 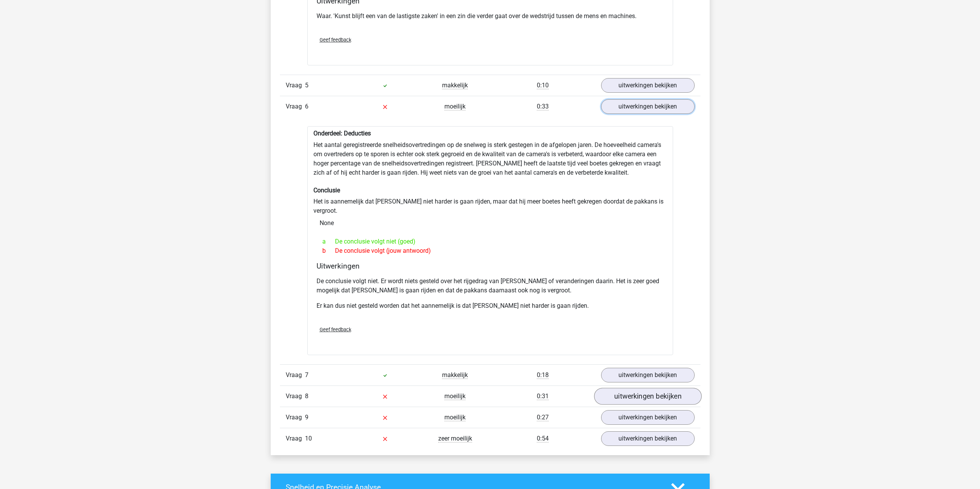 I want to click on span: b, so click(x=328, y=251).